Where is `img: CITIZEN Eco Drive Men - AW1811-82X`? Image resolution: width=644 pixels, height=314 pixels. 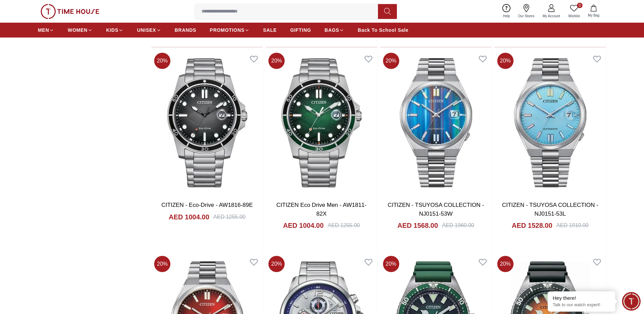 img: CITIZEN Eco Drive Men - AW1811-82X is located at coordinates (321, 123).